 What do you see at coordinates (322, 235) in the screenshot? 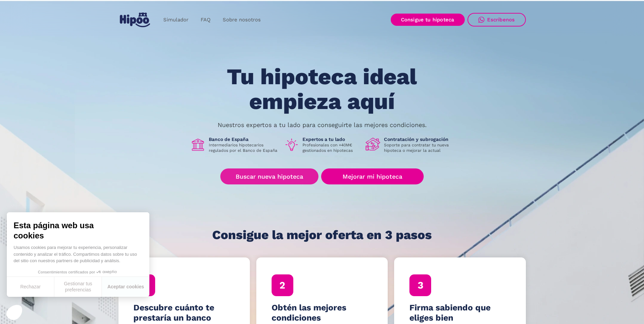
I see `h1: Consigue la mejor oferta en 3 pasos` at bounding box center [322, 235].